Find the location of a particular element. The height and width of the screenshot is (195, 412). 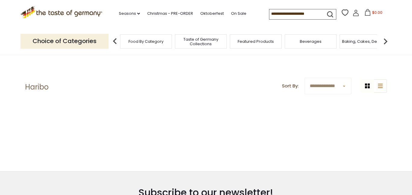

img: next arrow is located at coordinates (385, 41).